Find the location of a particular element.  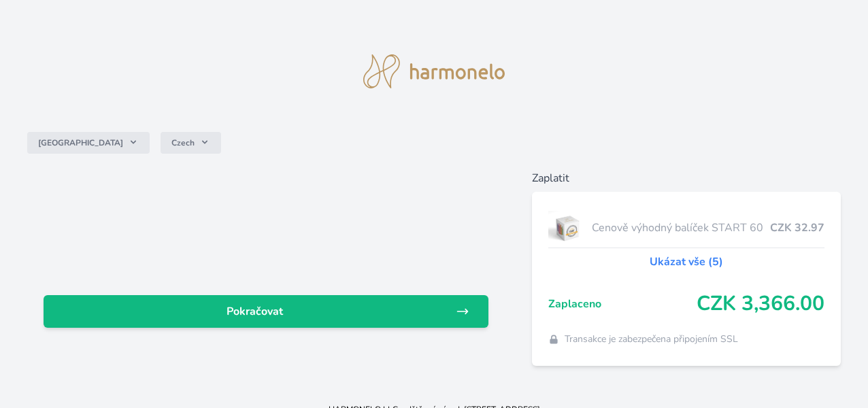

img: start.jpg is located at coordinates (567, 228).